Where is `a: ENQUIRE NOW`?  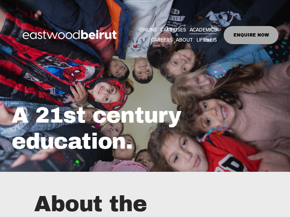
a: ENQUIRE NOW is located at coordinates (251, 35).